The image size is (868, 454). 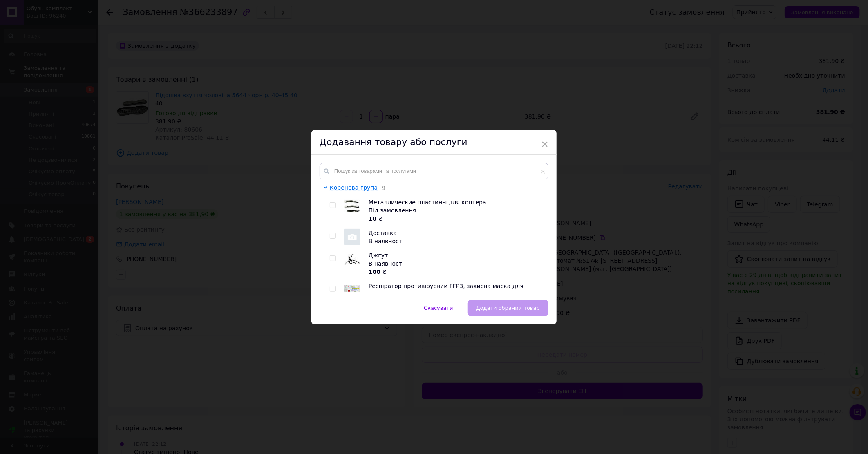 What do you see at coordinates (381, 188) in the screenshot?
I see `span: 9` at bounding box center [381, 188].